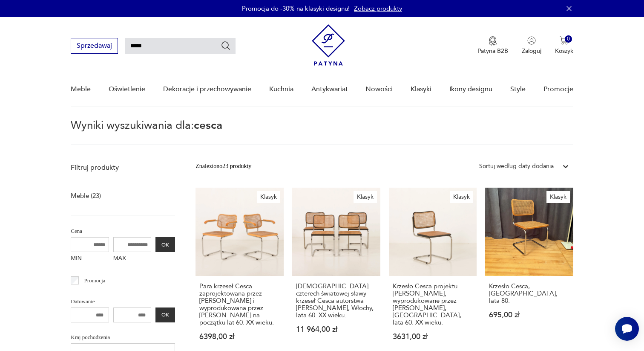 Image resolution: width=644 pixels, height=351 pixels. Describe the element at coordinates (95, 46) in the screenshot. I see `a: Sprzedawaj` at that location.